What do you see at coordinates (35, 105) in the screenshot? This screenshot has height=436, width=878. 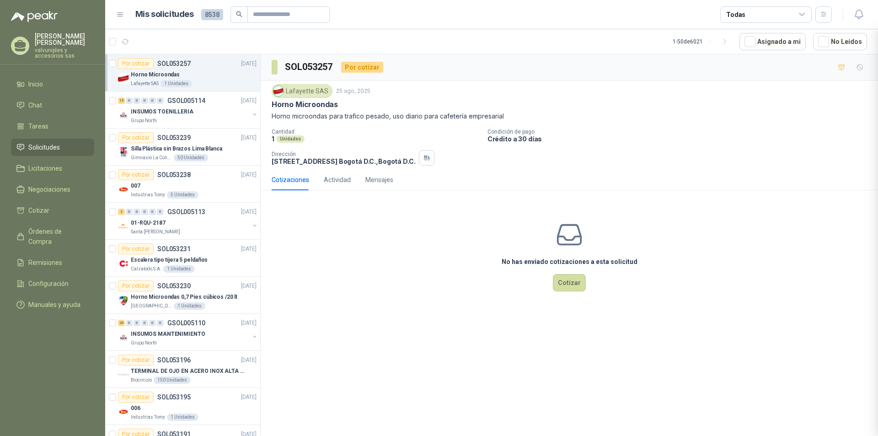 I see `span: Chat` at bounding box center [35, 105].